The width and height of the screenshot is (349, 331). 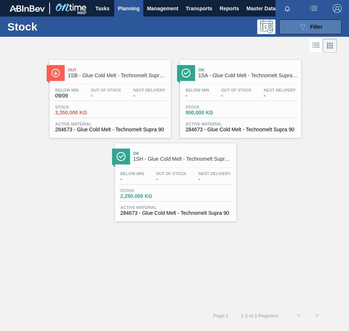 I want to click on span: Reports, so click(x=229, y=8).